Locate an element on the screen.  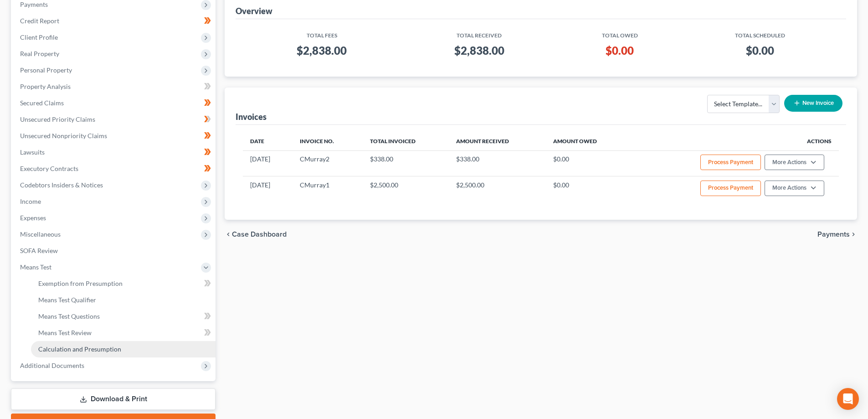
span: Exemption from Presumption is located at coordinates (80, 283).